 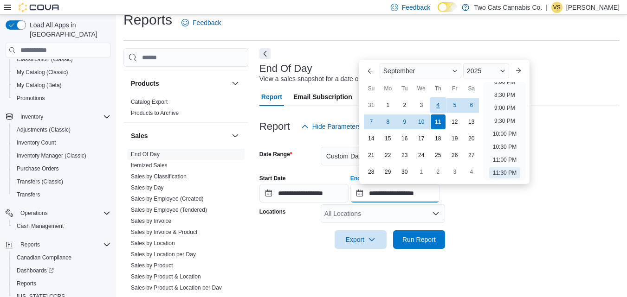 What do you see at coordinates (383, 156) in the screenshot?
I see `button: Custom Date` at bounding box center [383, 156].